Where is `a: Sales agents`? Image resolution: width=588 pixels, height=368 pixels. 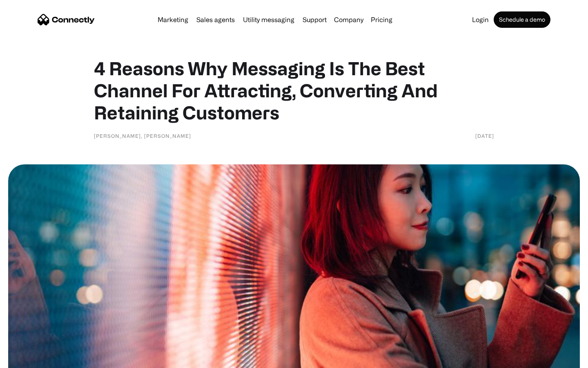 a: Sales agents is located at coordinates (216, 20).